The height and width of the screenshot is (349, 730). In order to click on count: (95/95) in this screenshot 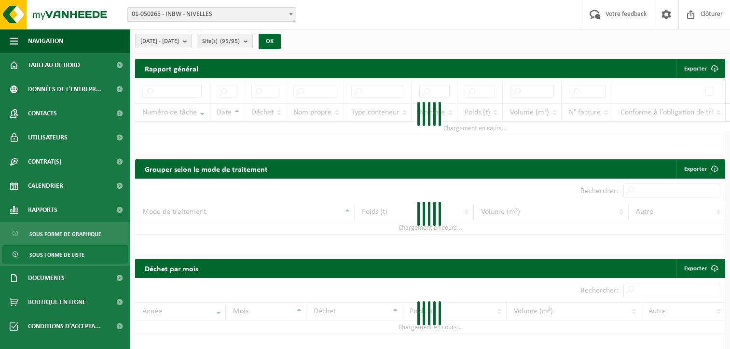, I will do `click(230, 41)`.